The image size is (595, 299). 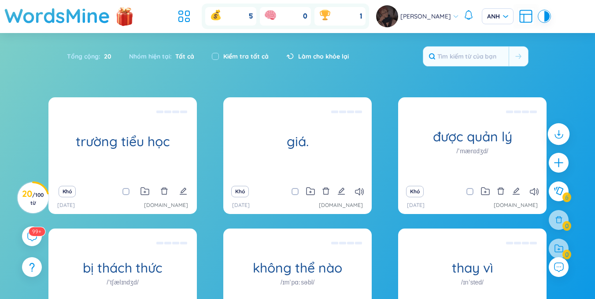 What do you see at coordinates (297, 268) in the screenshot?
I see `font: không thể nào` at bounding box center [297, 268].